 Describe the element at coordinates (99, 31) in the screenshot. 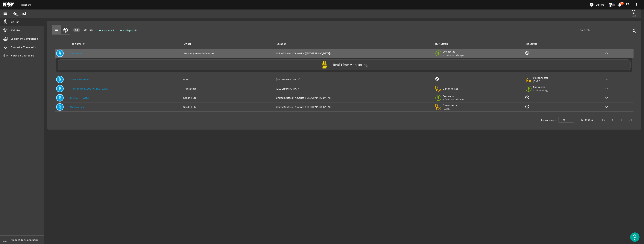

I see `mat-icon: expand_more` at that location.